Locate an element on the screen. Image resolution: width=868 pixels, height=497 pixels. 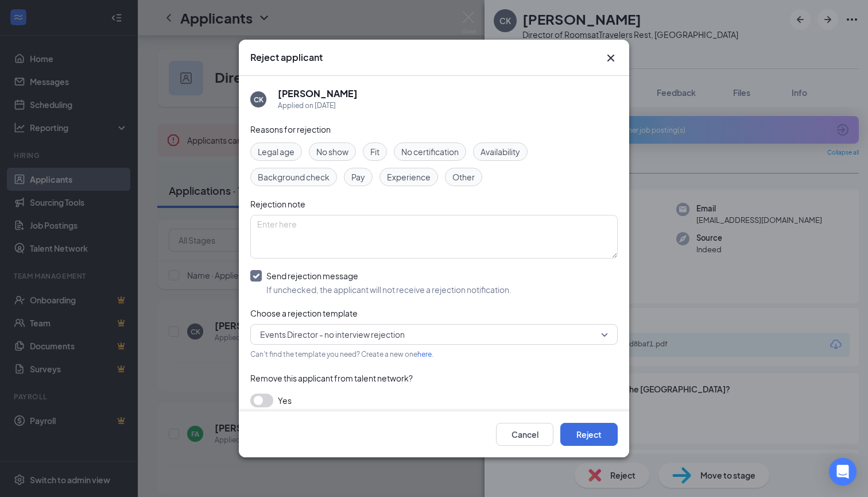
a: here is located at coordinates (425, 354).